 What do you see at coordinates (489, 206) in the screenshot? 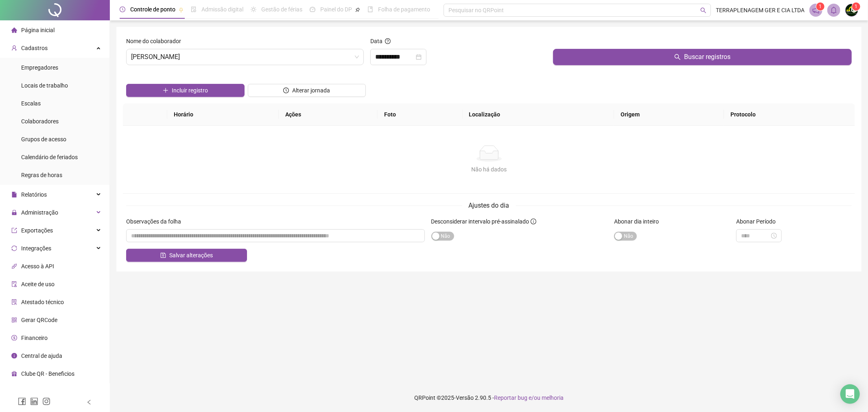
I see `span: Ajustes do dia` at bounding box center [489, 206].